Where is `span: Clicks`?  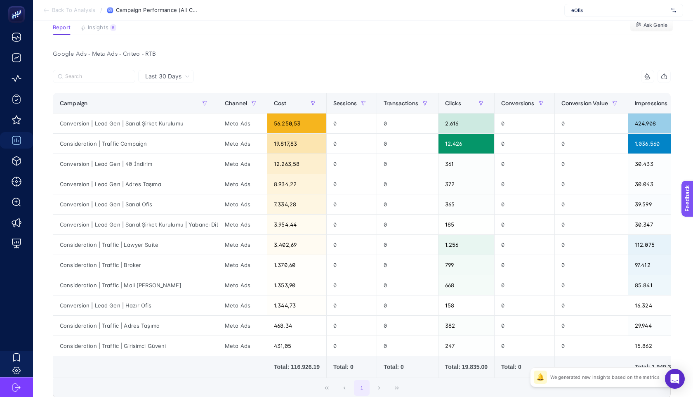 span: Clicks is located at coordinates (453, 103).